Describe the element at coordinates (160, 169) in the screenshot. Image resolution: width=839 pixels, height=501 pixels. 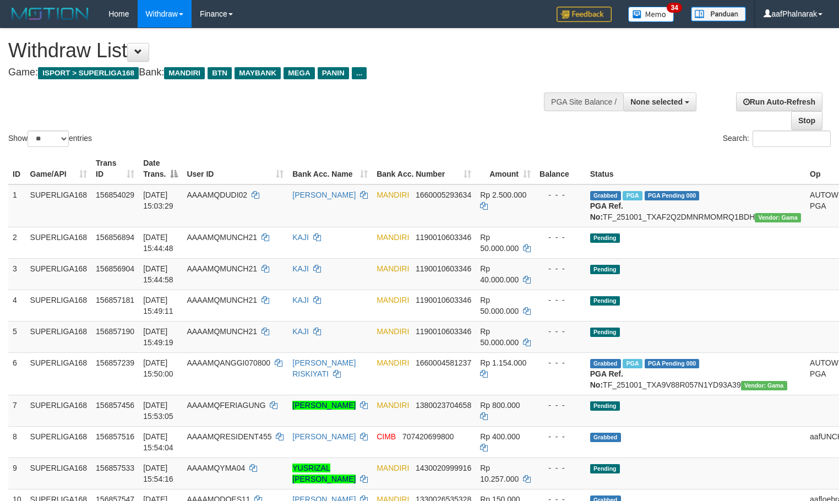
I see `th: Date Trans.: activate to sort column descending` at that location.